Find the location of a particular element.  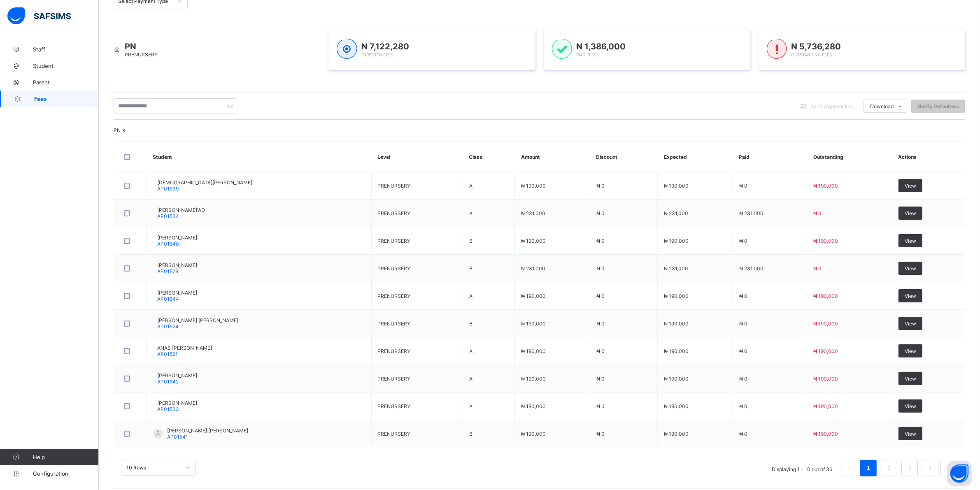

span: Configuration is located at coordinates (65, 474).